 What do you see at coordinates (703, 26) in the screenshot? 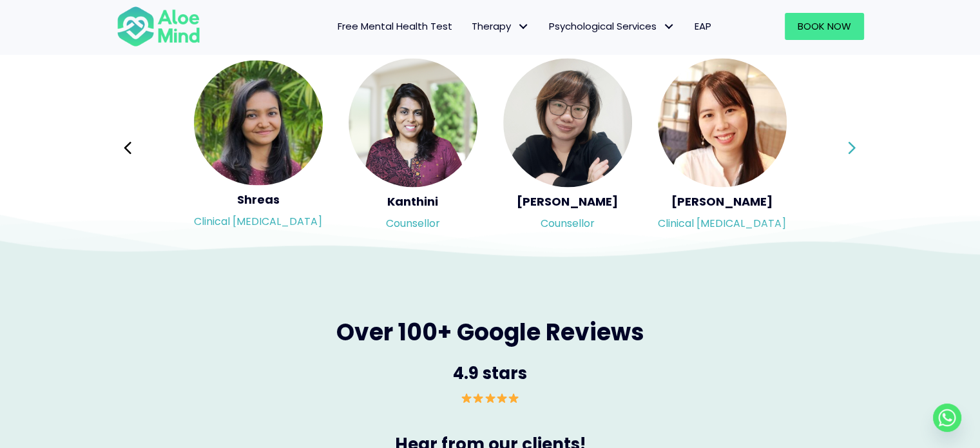
I see `span: EAP` at bounding box center [703, 26].